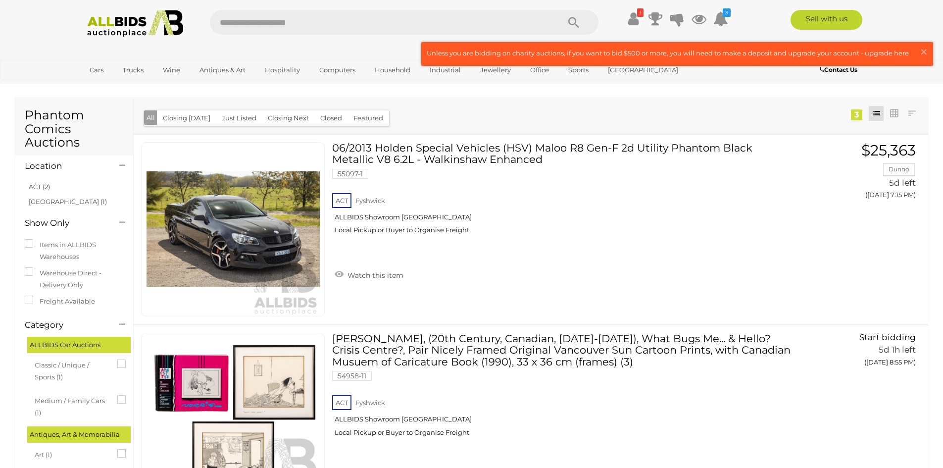 This screenshot has width=943, height=468. I want to click on button: Search, so click(573, 22).